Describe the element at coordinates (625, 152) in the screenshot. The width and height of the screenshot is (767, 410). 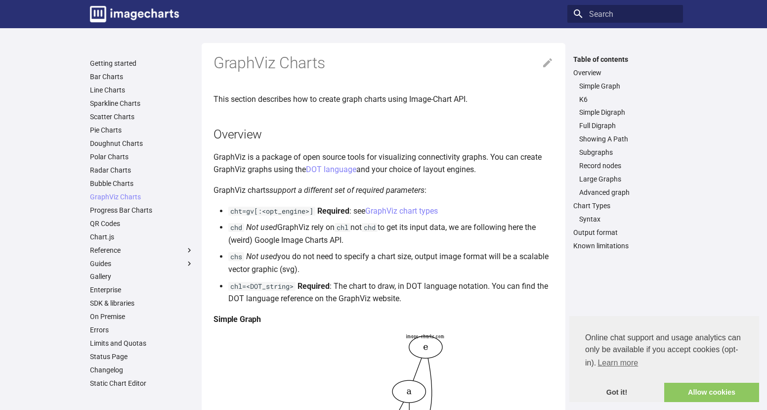
I see `nav: Table of contents` at that location.